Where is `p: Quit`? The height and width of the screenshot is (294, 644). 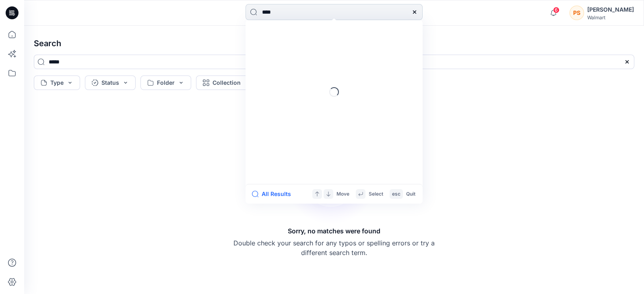
p: Quit is located at coordinates (410, 194).